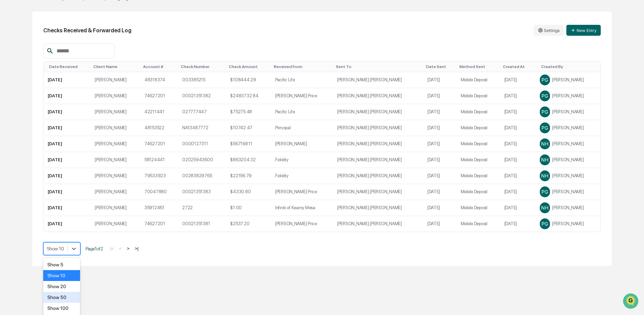  I want to click on button: Settings, so click(549, 30).